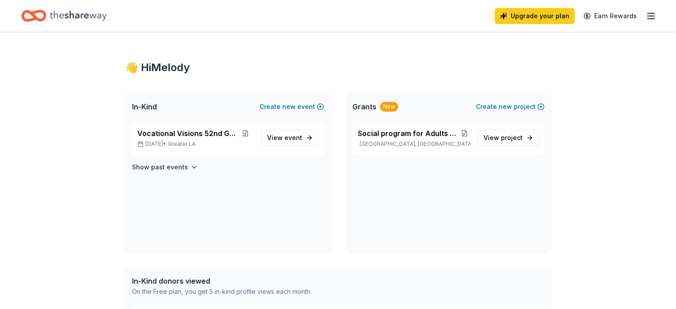 The height and width of the screenshot is (309, 676). Describe the element at coordinates (222, 281) in the screenshot. I see `div: In-Kind donors viewed` at that location.